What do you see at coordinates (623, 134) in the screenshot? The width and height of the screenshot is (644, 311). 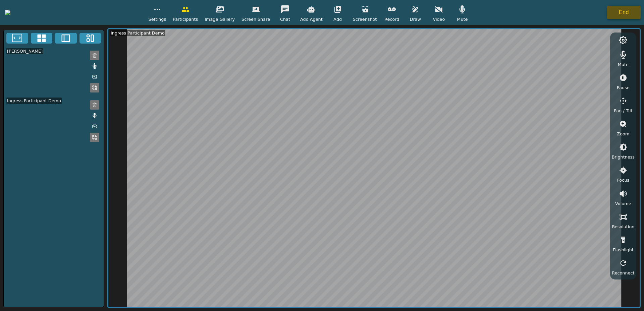 I see `span: Zoom` at bounding box center [623, 134].